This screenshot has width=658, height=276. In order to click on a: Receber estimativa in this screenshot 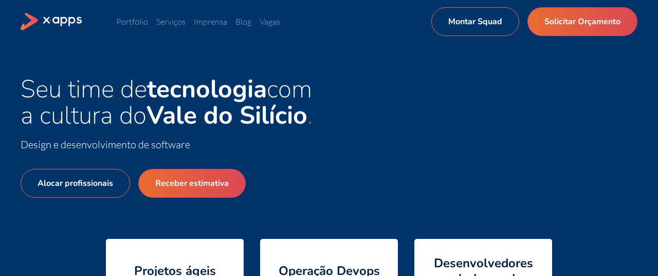, I will do `click(192, 183)`.